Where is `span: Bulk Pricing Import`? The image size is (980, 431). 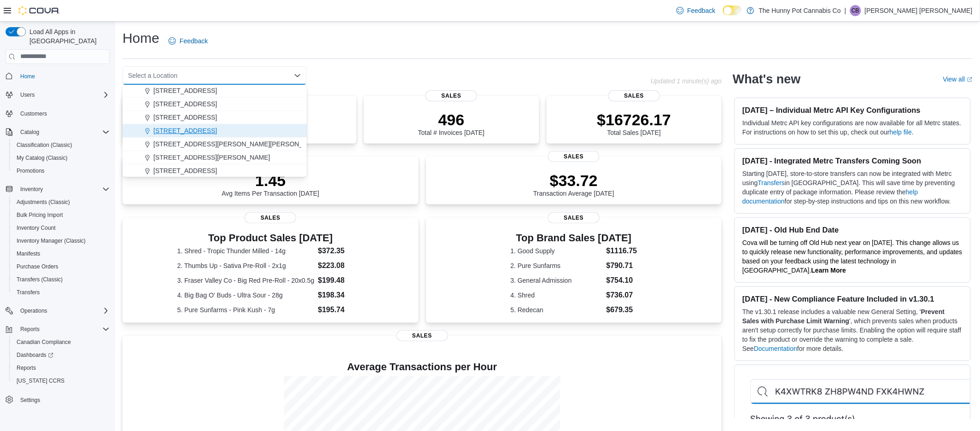 span: Bulk Pricing Import is located at coordinates (40, 215).